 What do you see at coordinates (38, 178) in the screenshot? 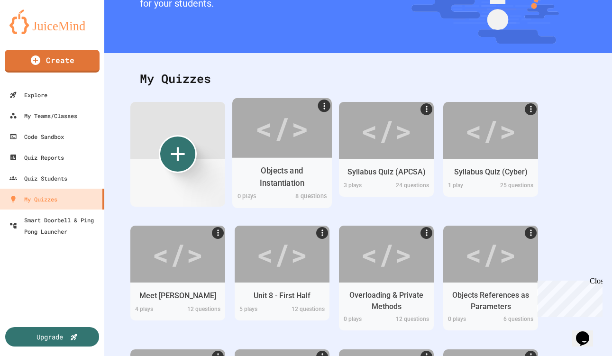
I see `div: Quiz Students` at bounding box center [38, 178].